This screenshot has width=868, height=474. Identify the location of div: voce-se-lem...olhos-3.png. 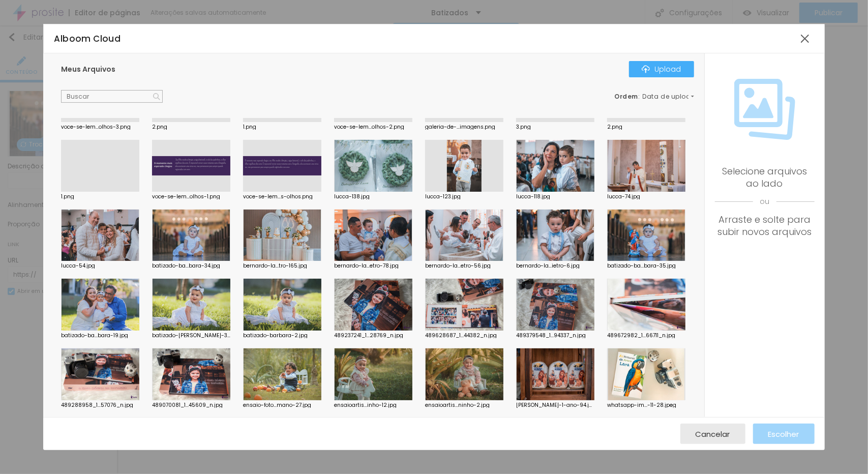
(100, 127).